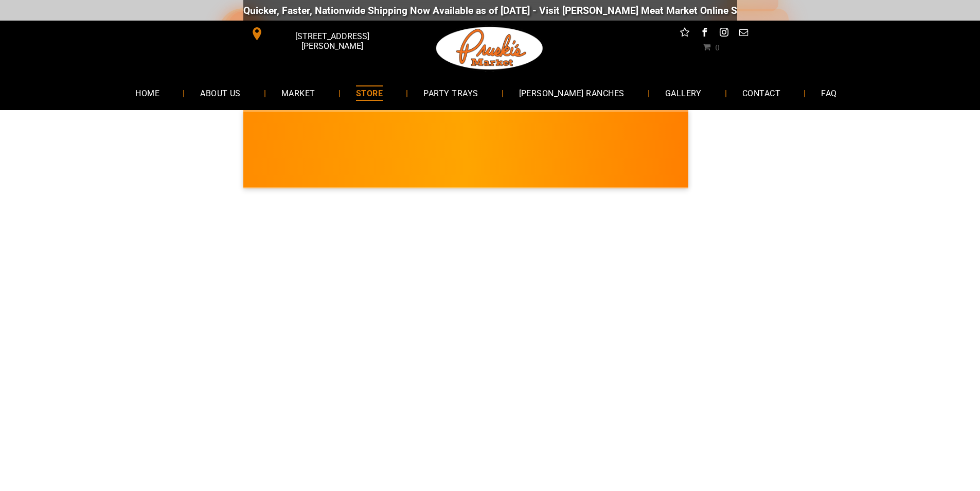  I want to click on a: Social network, so click(685, 33).